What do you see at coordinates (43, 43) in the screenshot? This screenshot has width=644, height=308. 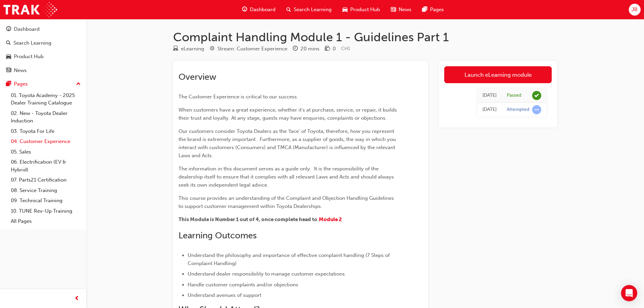 I see `a: Search Learning` at bounding box center [43, 43].